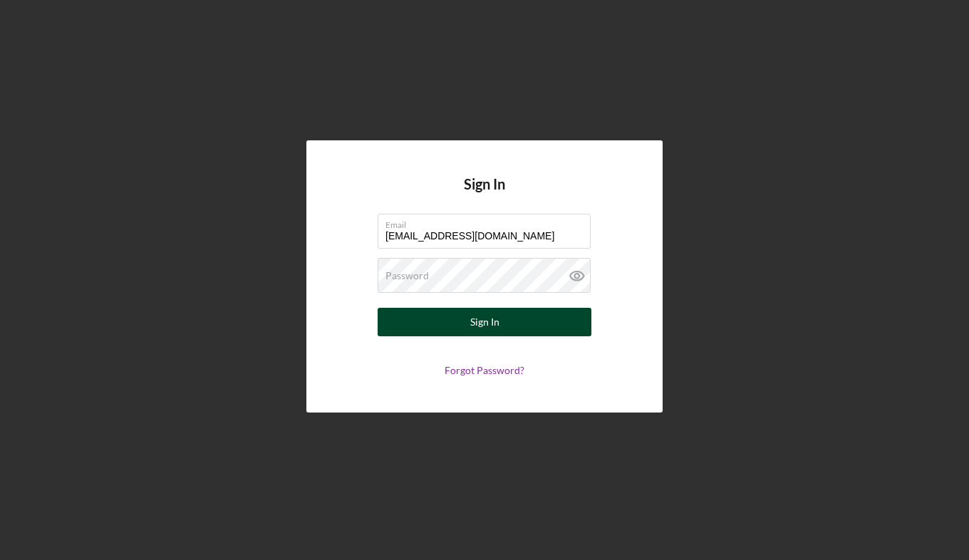 The height and width of the screenshot is (560, 969). Describe the element at coordinates (484, 195) in the screenshot. I see `h4: Sign In` at that location.